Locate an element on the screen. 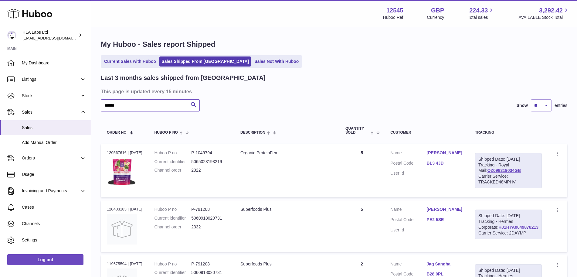  div: Carrier Service: 2DAYMP is located at coordinates (509, 233).